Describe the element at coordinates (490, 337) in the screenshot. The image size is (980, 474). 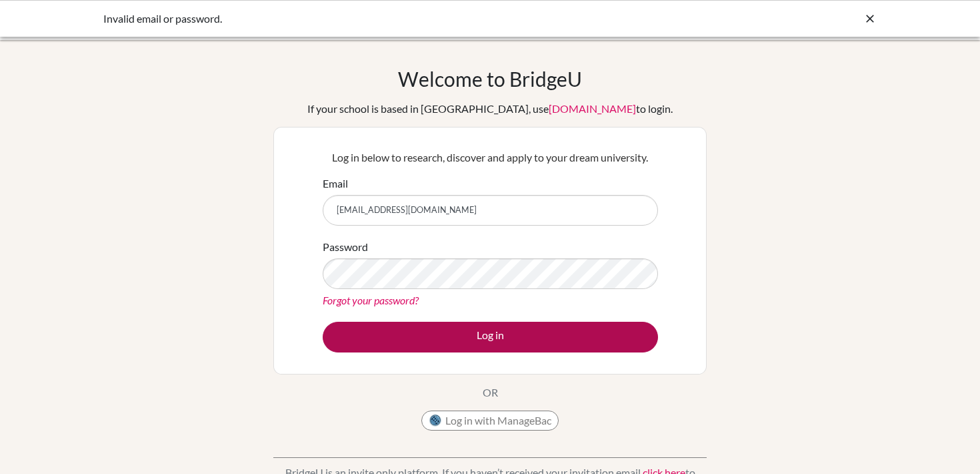
I see `button: Log in` at that location.